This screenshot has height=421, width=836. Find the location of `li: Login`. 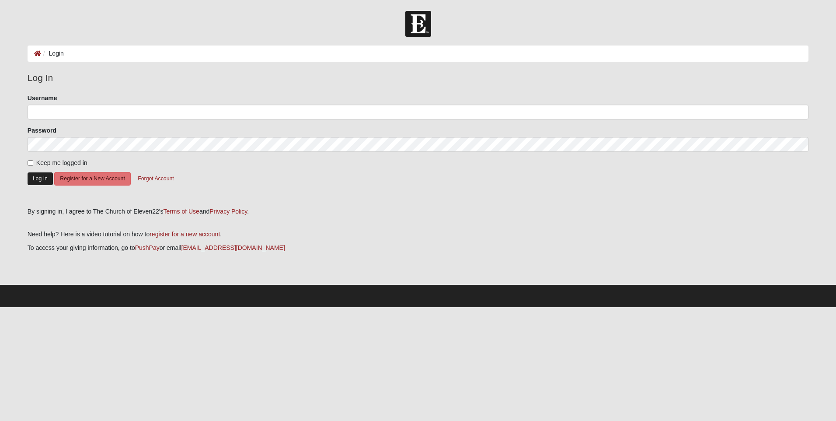

li: Login is located at coordinates (52, 53).